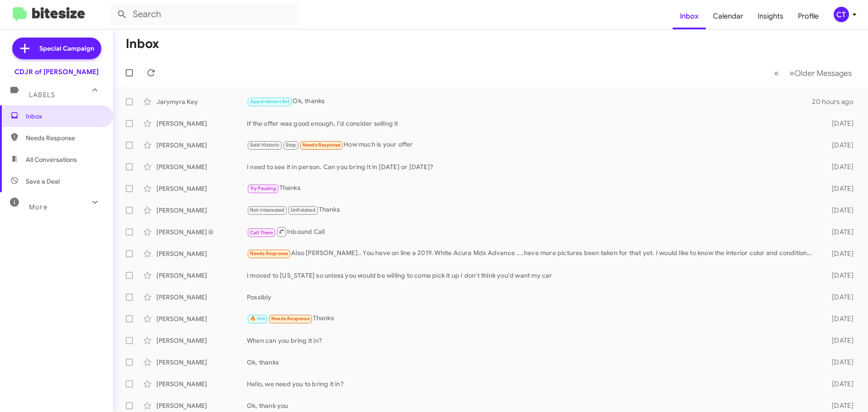 The width and height of the screenshot is (868, 412). I want to click on span: Not-Interested, so click(267, 210).